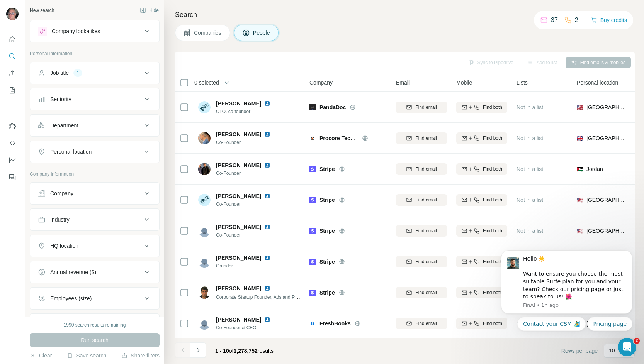  Describe the element at coordinates (12, 126) in the screenshot. I see `button: Use Surfe on LinkedIn` at that location.